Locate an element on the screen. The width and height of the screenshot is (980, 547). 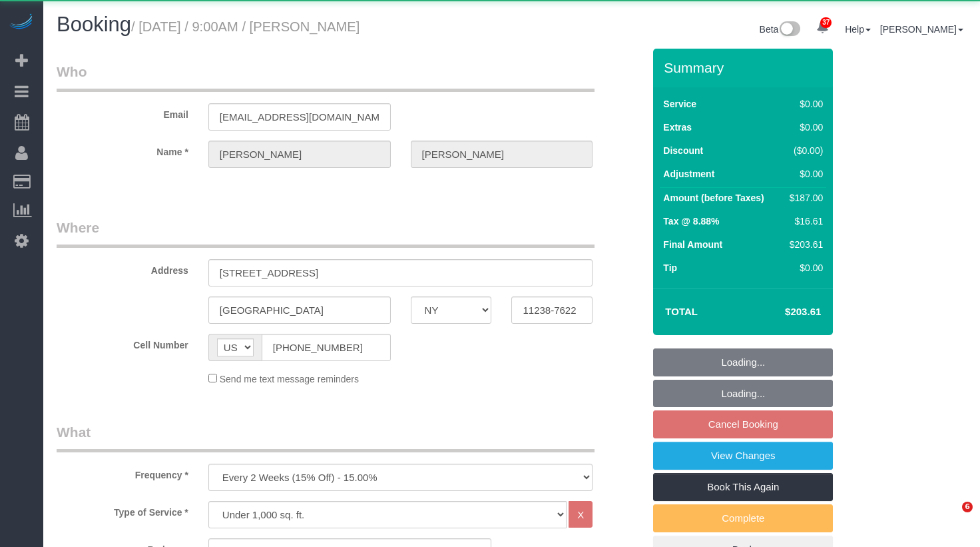
strong: Total is located at coordinates (681, 311).